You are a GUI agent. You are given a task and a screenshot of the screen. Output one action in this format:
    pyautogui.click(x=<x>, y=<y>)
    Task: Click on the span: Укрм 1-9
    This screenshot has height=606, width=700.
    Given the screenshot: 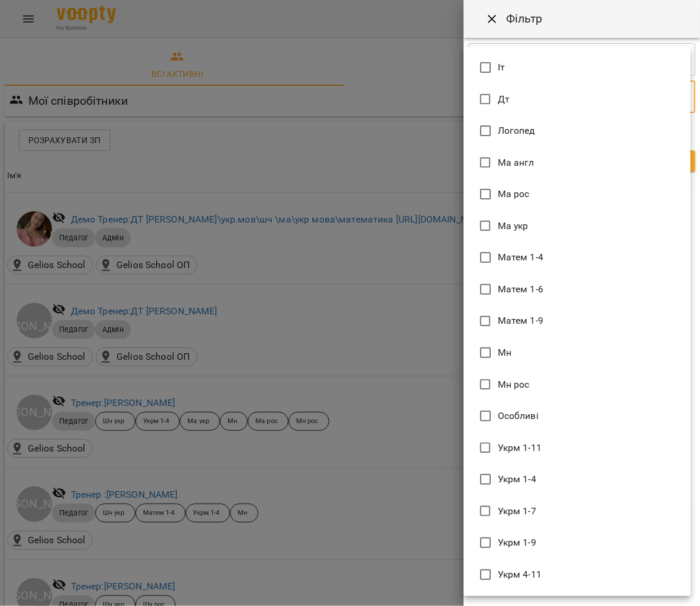 What is the action you would take?
    pyautogui.click(x=517, y=543)
    